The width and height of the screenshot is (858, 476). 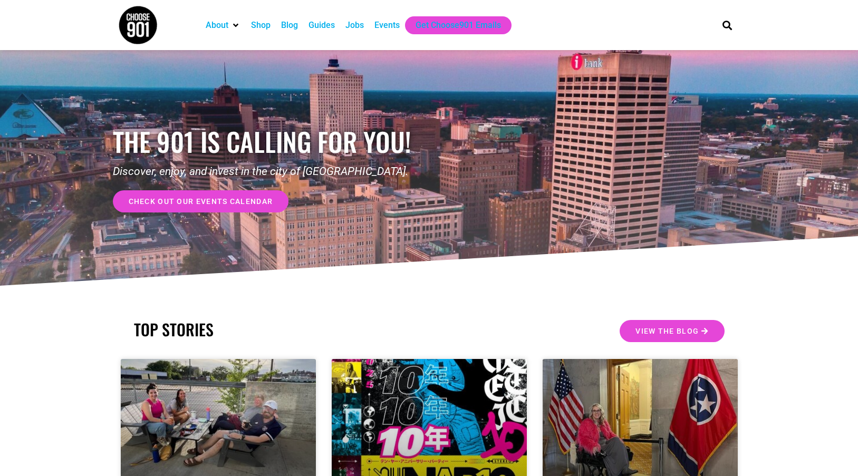 I want to click on a: Guides, so click(x=322, y=25).